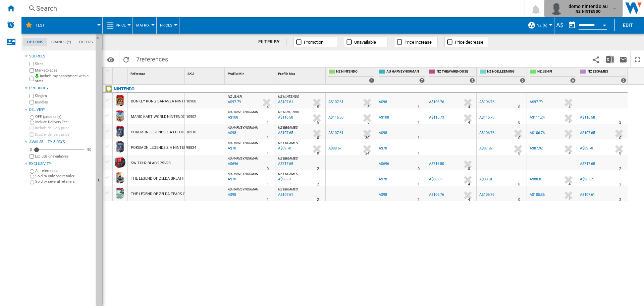  What do you see at coordinates (32, 79) in the screenshot?
I see `input: Include my assortment within stats` at bounding box center [32, 79].